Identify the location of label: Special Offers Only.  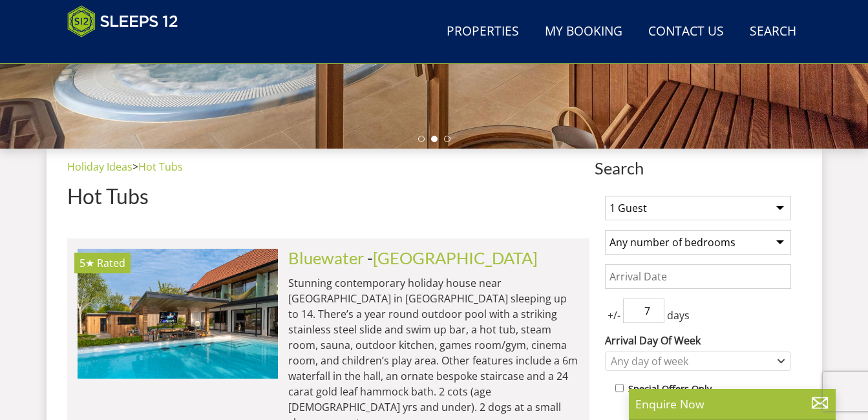
(670, 389).